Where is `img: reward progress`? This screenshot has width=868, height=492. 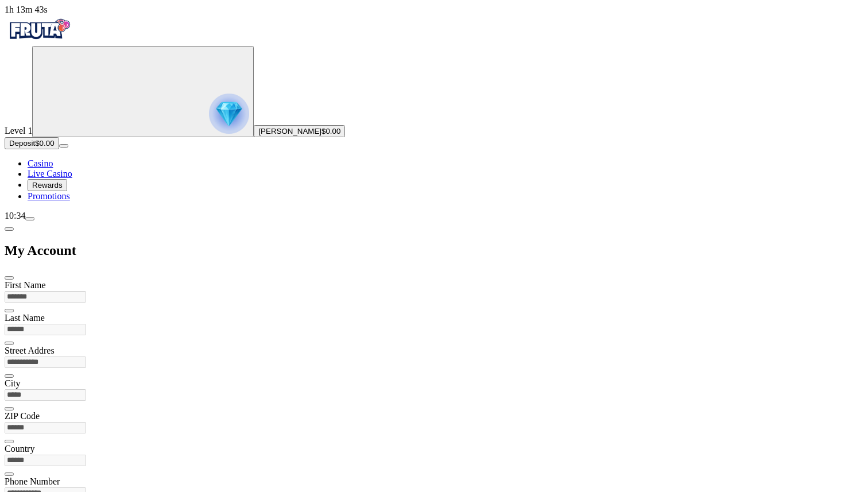 img: reward progress is located at coordinates (229, 114).